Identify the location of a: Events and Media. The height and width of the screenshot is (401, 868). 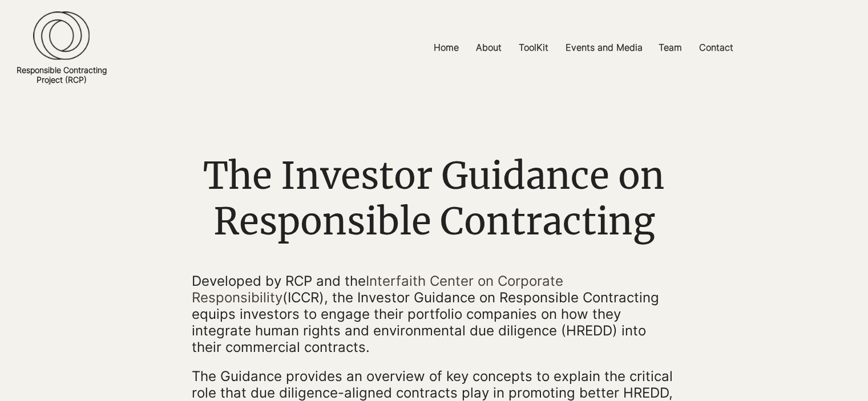
(603, 47).